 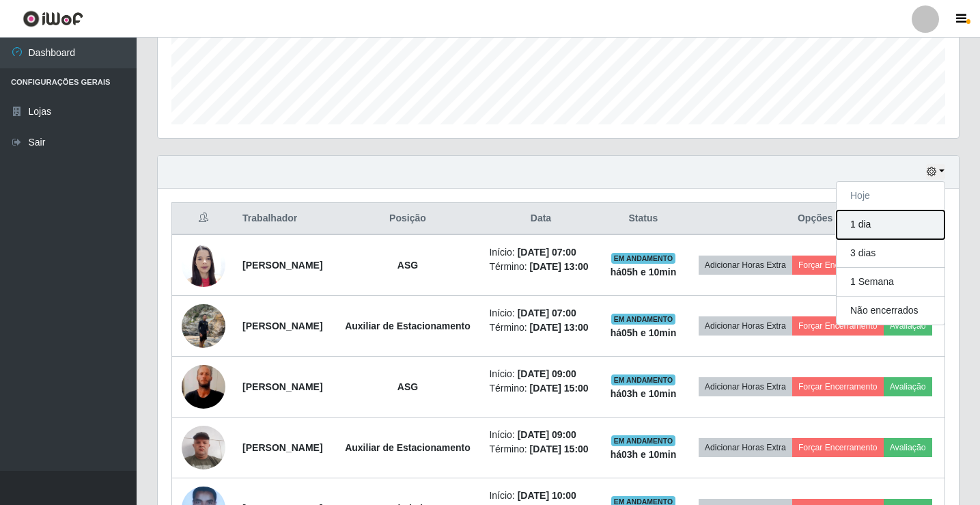 I want to click on img: 1709375112510.jpeg, so click(x=203, y=447).